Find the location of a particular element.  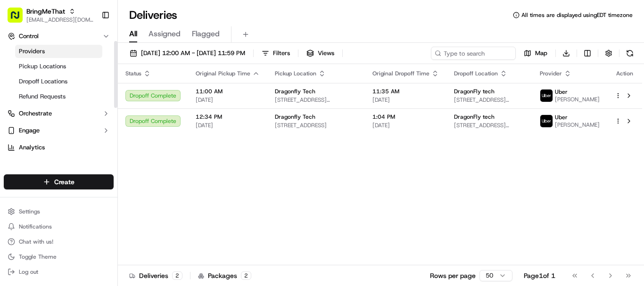

a: 📗Knowledge Base is located at coordinates (41, 215).